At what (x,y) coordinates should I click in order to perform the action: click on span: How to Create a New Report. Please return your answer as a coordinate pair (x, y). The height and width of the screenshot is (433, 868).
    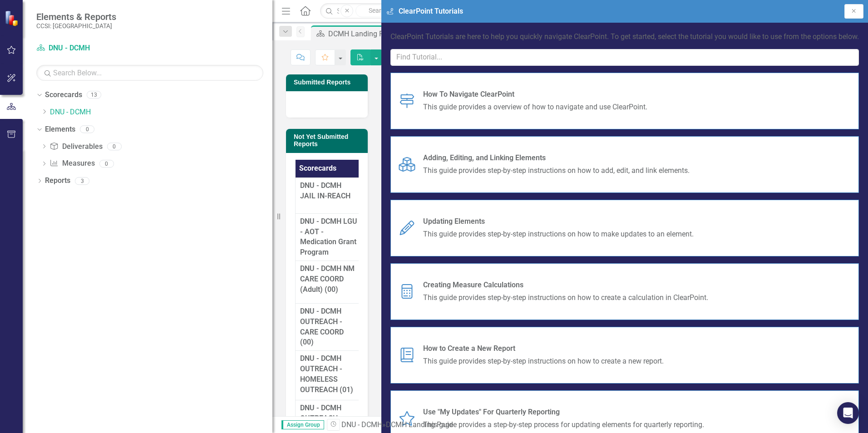
    Looking at the image, I should click on (544, 348).